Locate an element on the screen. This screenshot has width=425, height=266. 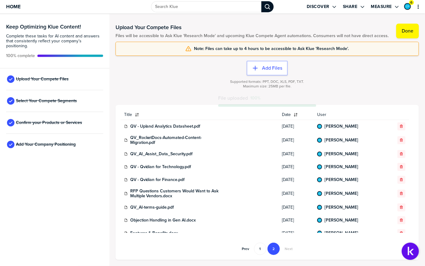
span: Home is located at coordinates (13, 6).